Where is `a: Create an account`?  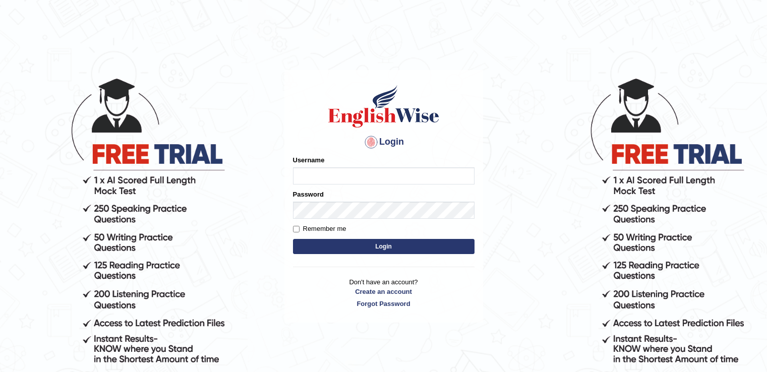
a: Create an account is located at coordinates (384, 291).